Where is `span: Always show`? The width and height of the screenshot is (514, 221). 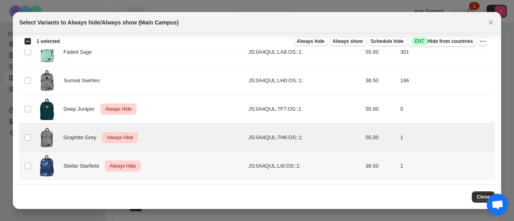 span: Always show is located at coordinates (347, 41).